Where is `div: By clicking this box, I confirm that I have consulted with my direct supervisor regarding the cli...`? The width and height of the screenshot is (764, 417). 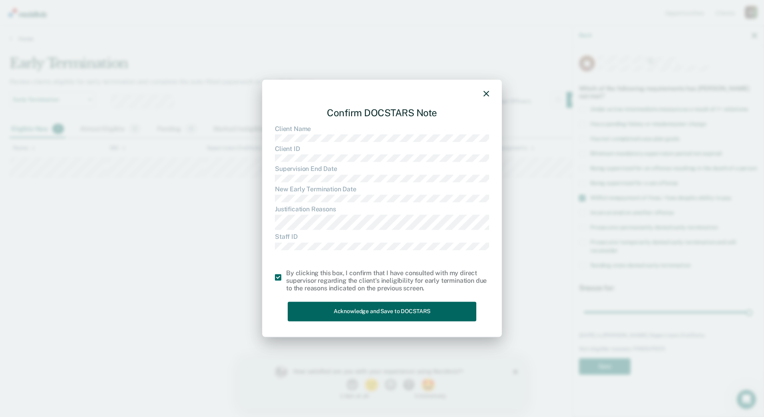
div: By clicking this box, I confirm that I have consulted with my direct supervisor regarding the cli... is located at coordinates (387, 281).